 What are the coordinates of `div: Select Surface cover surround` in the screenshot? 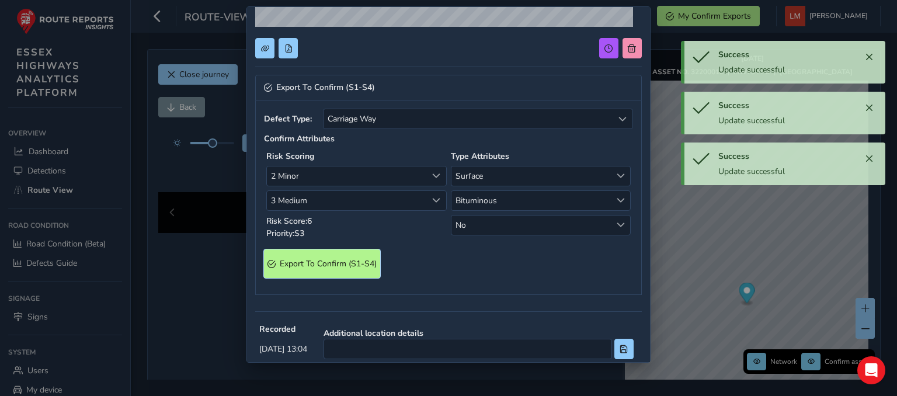 It's located at (620, 225).